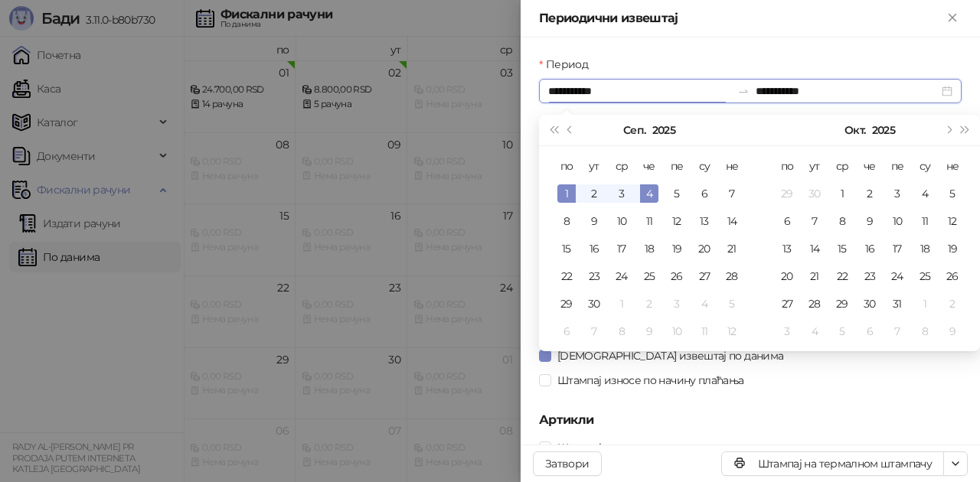 This screenshot has width=980, height=482. I want to click on td: 2025-10-04, so click(704, 303).